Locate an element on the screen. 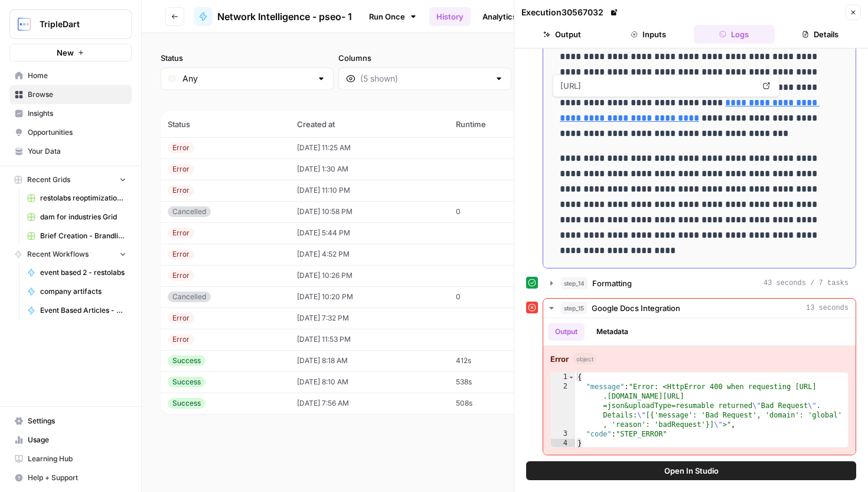 This screenshot has width=868, height=492. span: Open In Studio is located at coordinates (692, 470).